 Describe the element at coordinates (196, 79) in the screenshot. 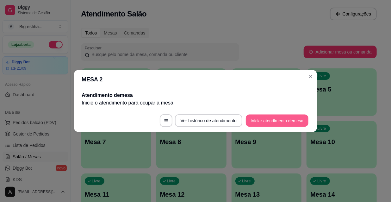

I see `header: MESA 2` at that location.